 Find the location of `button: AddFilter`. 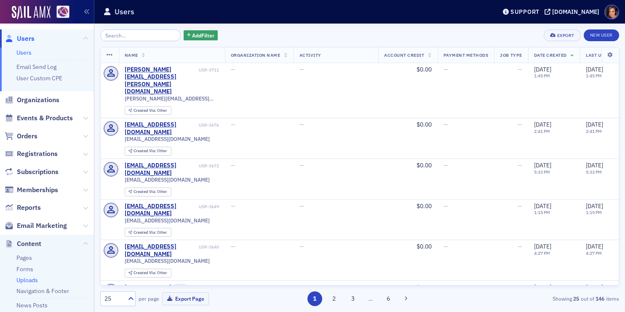

button: AddFilter is located at coordinates (201, 35).